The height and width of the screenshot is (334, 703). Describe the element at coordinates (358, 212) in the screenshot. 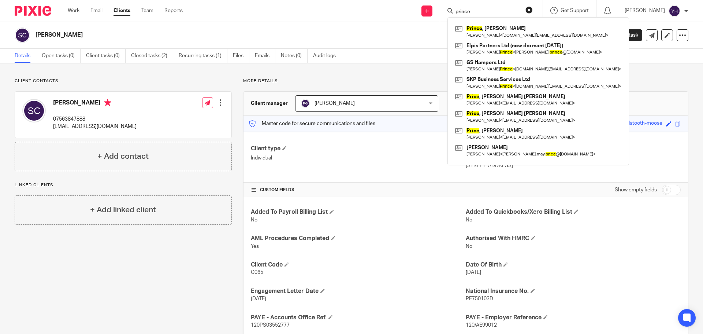

I see `h4: Added To Payroll Billing List` at that location.